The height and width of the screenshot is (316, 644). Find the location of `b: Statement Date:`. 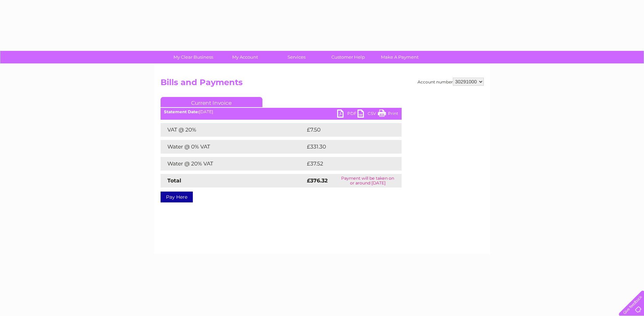

b: Statement Date: is located at coordinates (181, 111).